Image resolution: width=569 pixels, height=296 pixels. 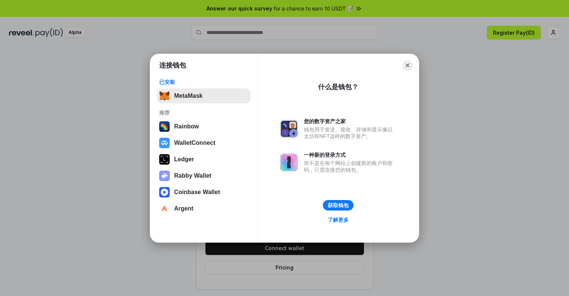 I want to click on img: svg+xml,%3Csvg%20width%3D%22120%22%20height%3D%22120%22%20viewBox%3D%220%200%20120%20120%22%20fil..., so click(x=164, y=126).